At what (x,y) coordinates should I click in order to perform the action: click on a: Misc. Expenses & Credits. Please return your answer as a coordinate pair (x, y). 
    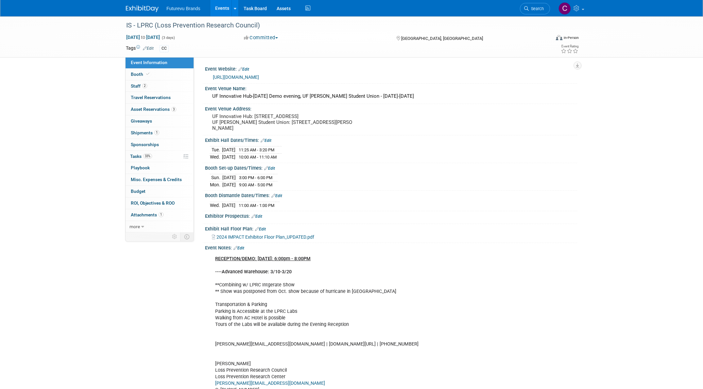
    Looking at the image, I should click on (160, 179).